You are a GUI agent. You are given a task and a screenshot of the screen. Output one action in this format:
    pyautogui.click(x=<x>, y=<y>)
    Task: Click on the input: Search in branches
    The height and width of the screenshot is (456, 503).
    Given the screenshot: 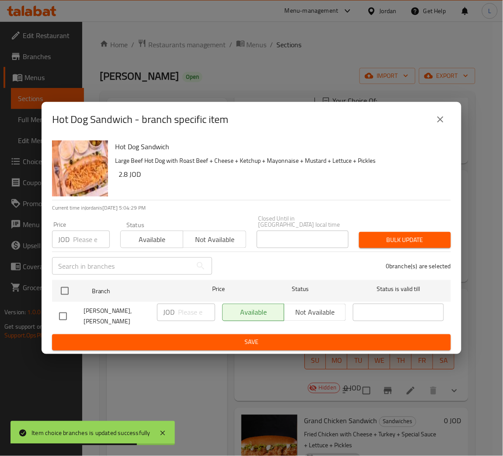 What is the action you would take?
    pyautogui.click(x=122, y=266)
    